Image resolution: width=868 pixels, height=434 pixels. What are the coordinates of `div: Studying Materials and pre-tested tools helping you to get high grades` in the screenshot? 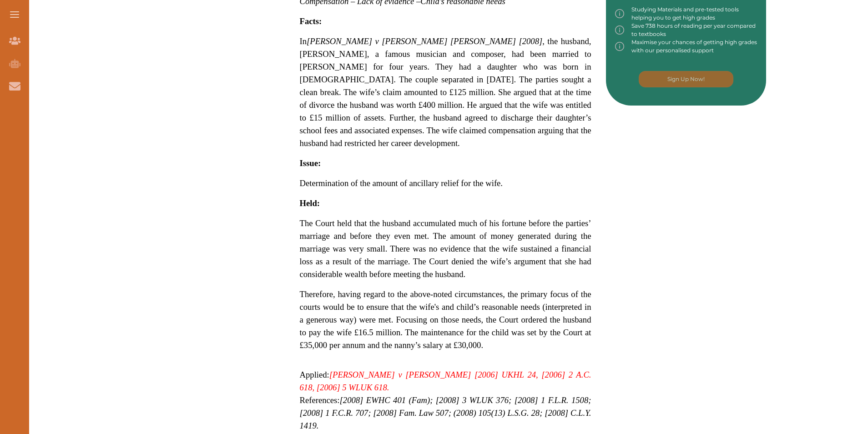 It's located at (686, 13).